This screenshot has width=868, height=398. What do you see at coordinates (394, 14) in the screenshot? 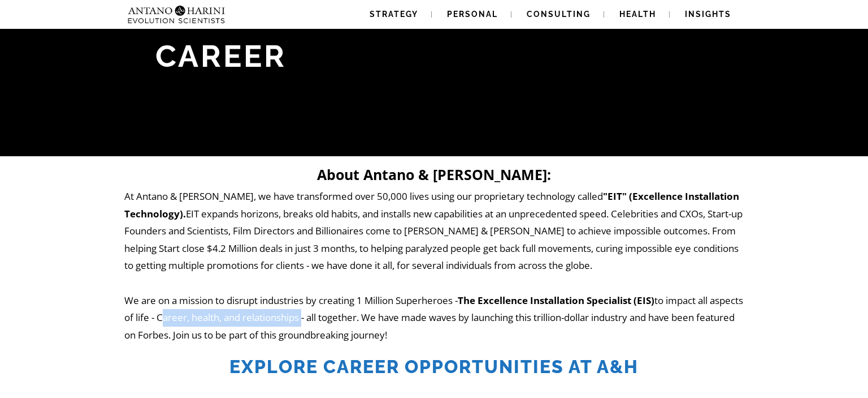
I see `span: Strategy` at bounding box center [394, 14].